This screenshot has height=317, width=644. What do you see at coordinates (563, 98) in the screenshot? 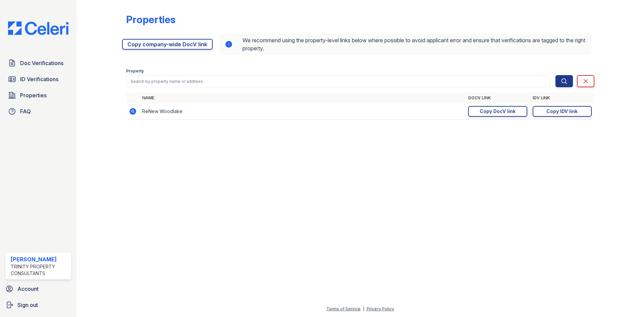
I see `th: IDV Link` at bounding box center [563, 98].